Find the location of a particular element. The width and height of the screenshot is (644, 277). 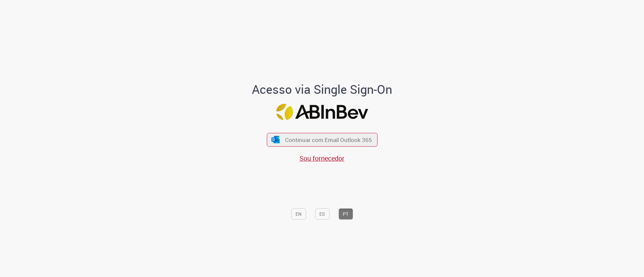

span: Sou fornecedor is located at coordinates (322, 158).